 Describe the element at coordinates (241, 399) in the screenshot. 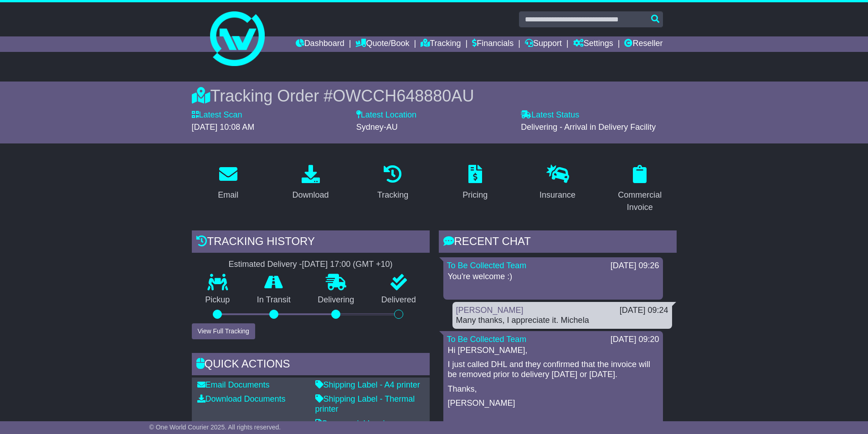

I see `a: Download Documents` at that location.